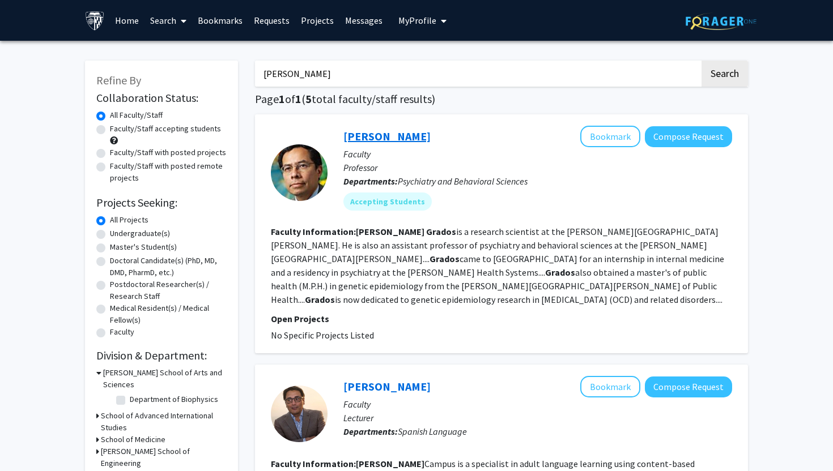 This screenshot has height=471, width=833. What do you see at coordinates (168, 20) in the screenshot?
I see `a: Search` at bounding box center [168, 20].